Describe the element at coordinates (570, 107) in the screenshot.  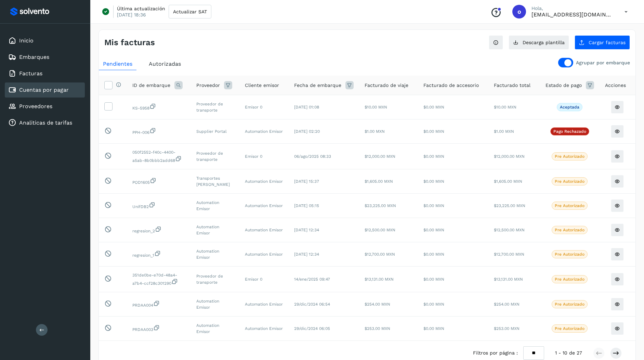
I see `p: Aceptada` at that location.